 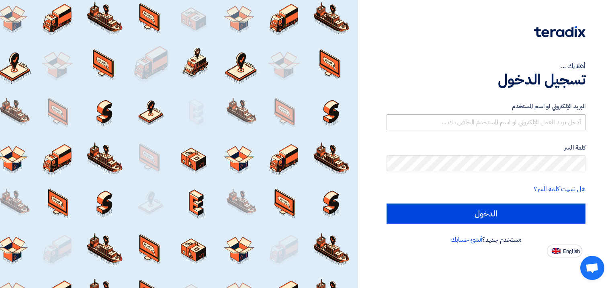 I want to click on div: أهلا بك ..., so click(x=485, y=66).